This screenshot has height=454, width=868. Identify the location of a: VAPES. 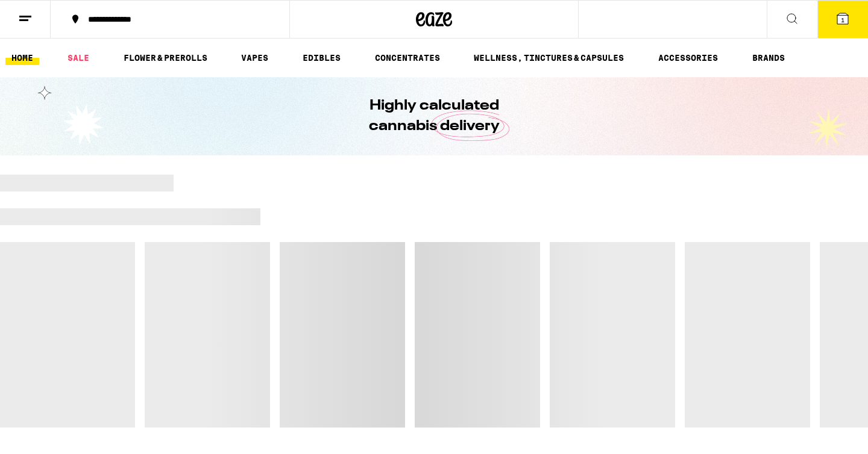
(254, 58).